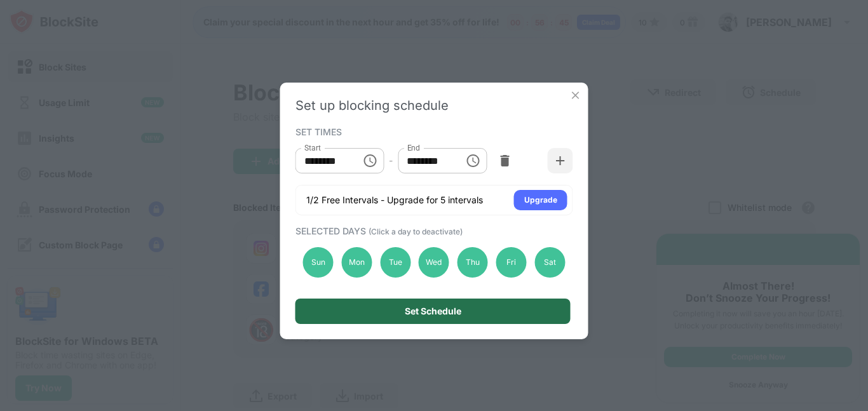 The height and width of the screenshot is (411, 868). Describe the element at coordinates (395, 201) in the screenshot. I see `div: 1/2 Free Intervals - Upgrade for 5 intervals` at that location.